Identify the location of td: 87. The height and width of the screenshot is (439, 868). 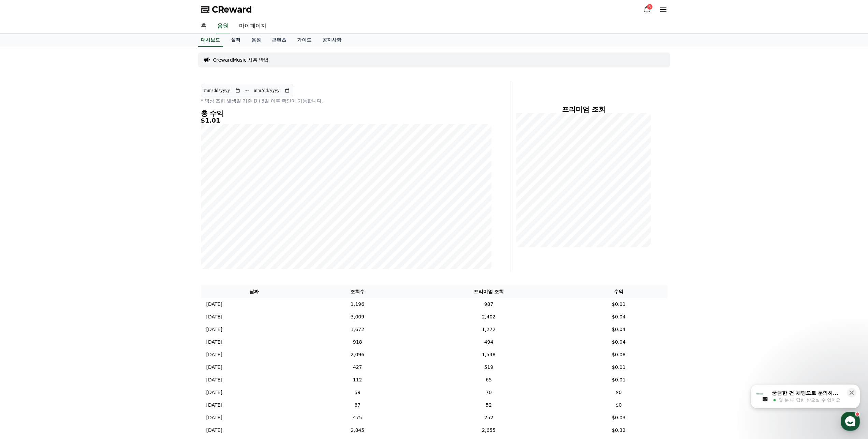
(357, 406).